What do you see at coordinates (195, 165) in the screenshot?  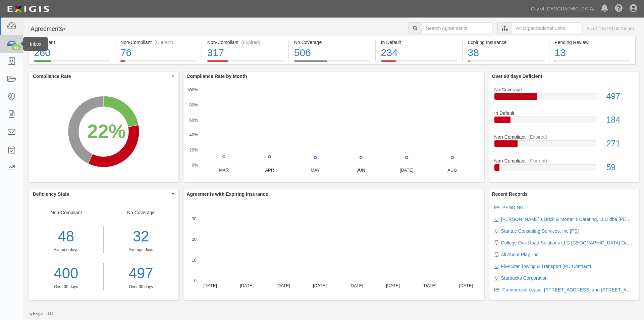 I see `text: 0%` at bounding box center [195, 165].